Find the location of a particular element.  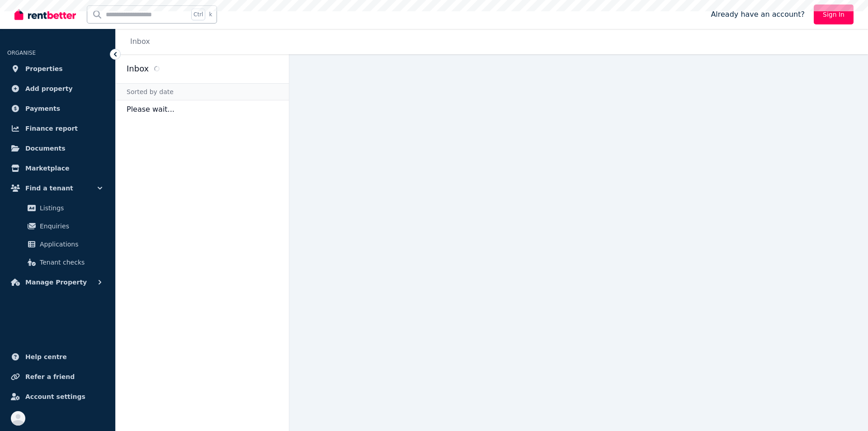

span: Properties is located at coordinates (44, 69).